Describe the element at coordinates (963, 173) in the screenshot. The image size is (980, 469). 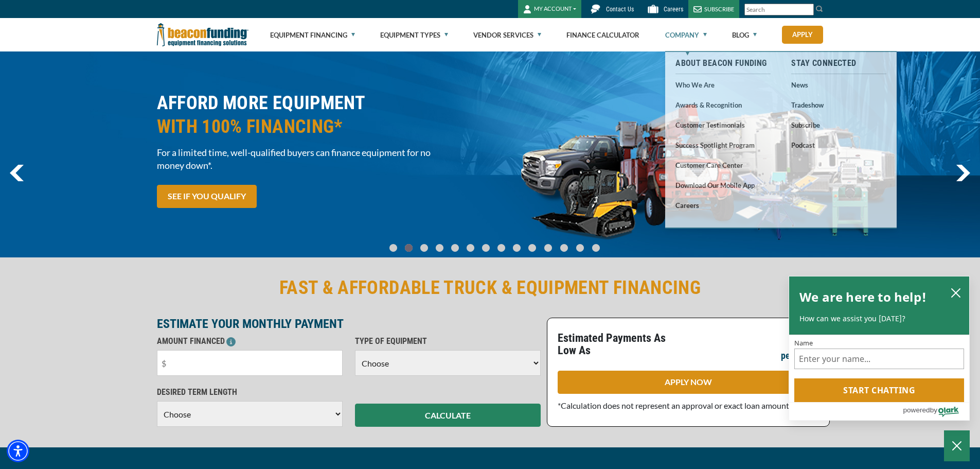
I see `img: Right Navigator` at that location.